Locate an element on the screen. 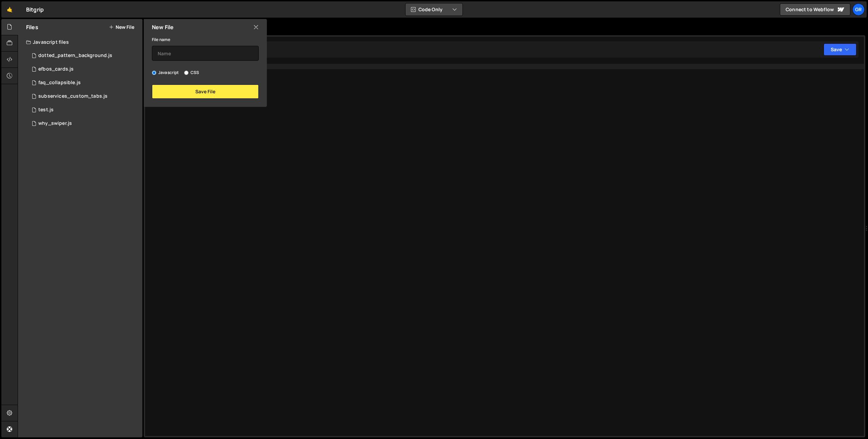 This screenshot has width=868, height=439. a: Gr is located at coordinates (859, 10).